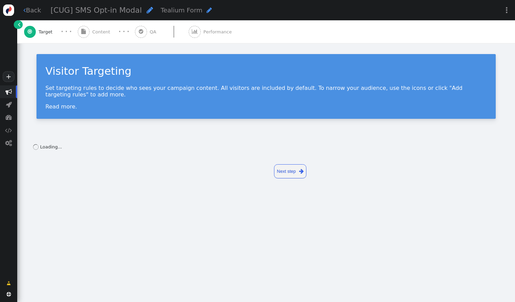  Describe the element at coordinates (219, 32) in the screenshot. I see `span: Performance` at that location.